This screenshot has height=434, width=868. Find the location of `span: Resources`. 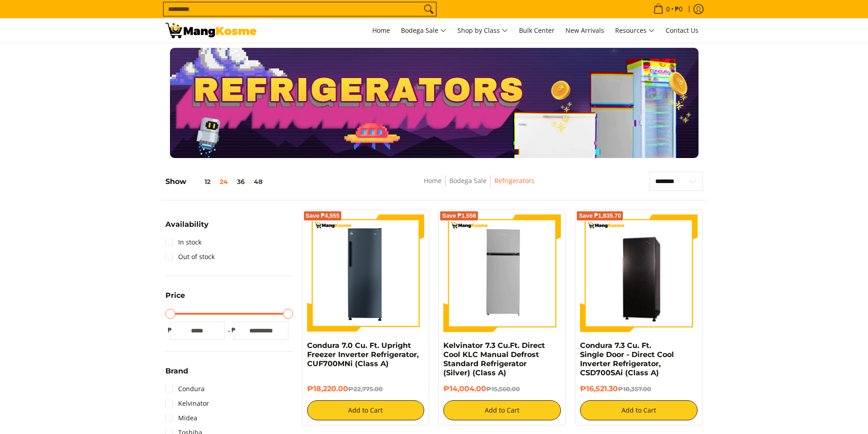

span: Resources is located at coordinates (635, 31).